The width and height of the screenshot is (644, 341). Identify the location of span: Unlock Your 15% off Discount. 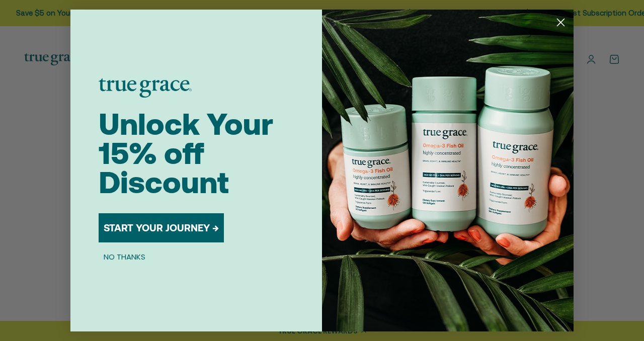
(186, 153).